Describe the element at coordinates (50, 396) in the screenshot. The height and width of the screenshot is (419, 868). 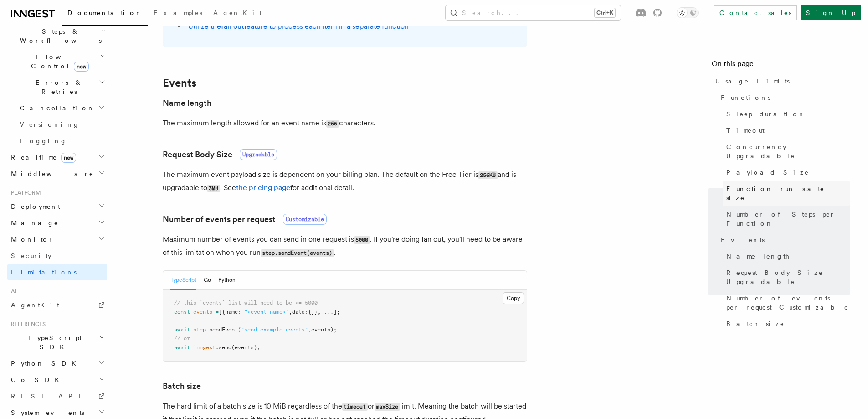
I see `span: REST API` at that location.